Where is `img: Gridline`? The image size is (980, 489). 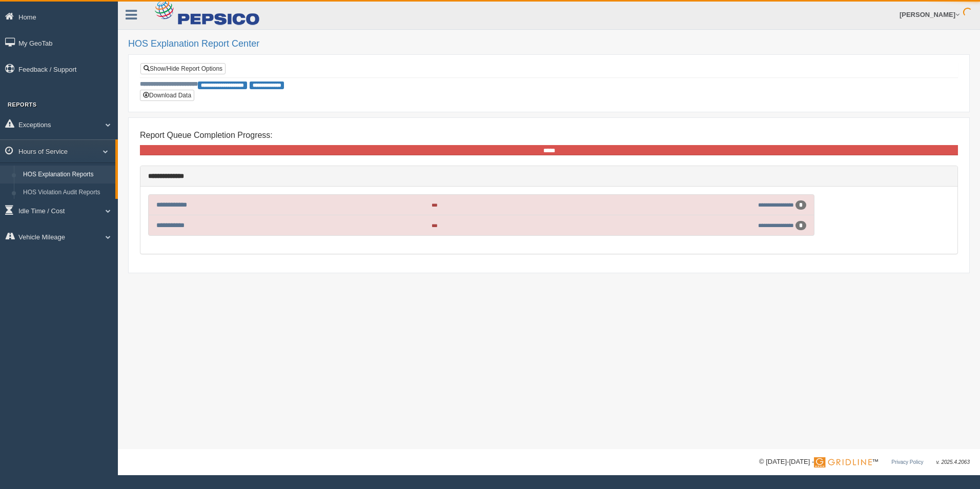
img: Gridline is located at coordinates (843, 463).